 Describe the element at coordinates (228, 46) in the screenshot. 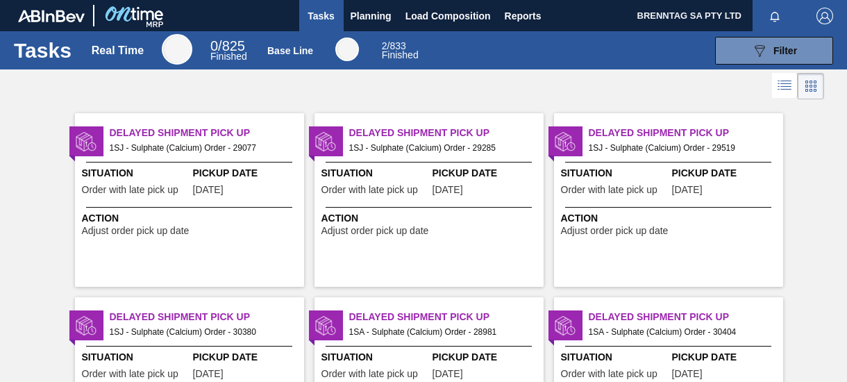

I see `span: / 825` at that location.